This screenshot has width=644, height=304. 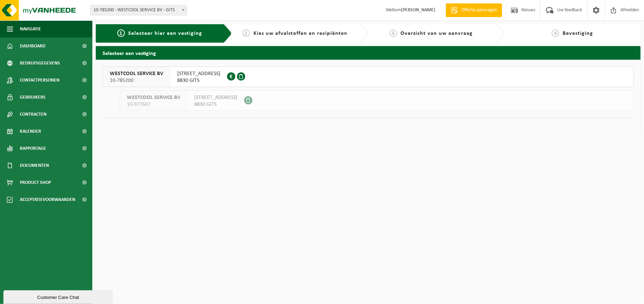 I want to click on span: 10-785200, so click(x=137, y=81).